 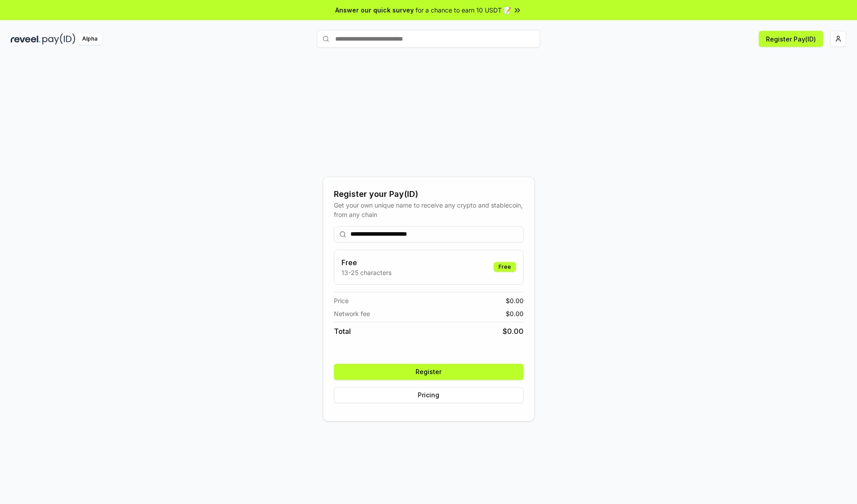 What do you see at coordinates (429, 394) in the screenshot?
I see `button: Pricing` at bounding box center [429, 394].